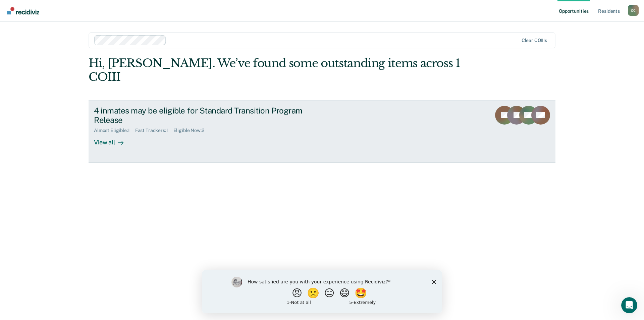  What do you see at coordinates (113, 139) in the screenshot?
I see `div: View all` at bounding box center [113, 139].